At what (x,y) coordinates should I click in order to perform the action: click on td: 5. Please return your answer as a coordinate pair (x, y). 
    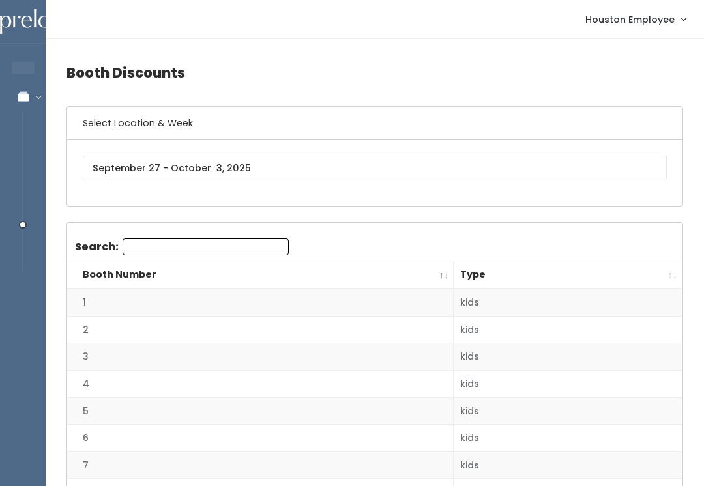
    Looking at the image, I should click on (260, 411).